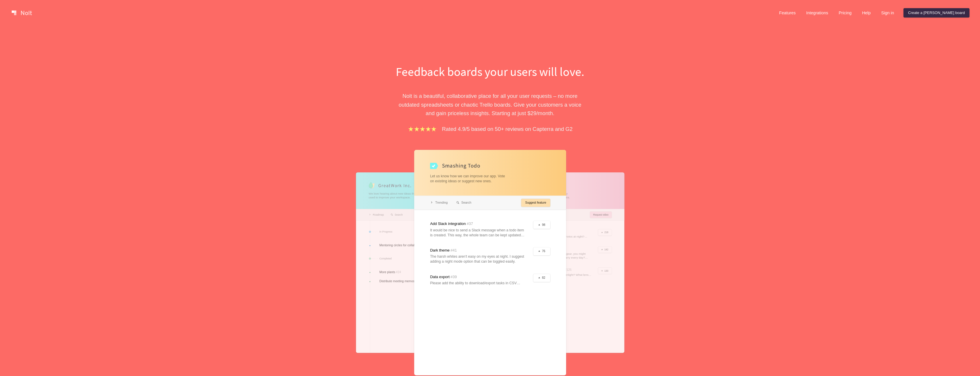 The width and height of the screenshot is (980, 376). I want to click on h1: Feedback boards your users will love., so click(490, 71).